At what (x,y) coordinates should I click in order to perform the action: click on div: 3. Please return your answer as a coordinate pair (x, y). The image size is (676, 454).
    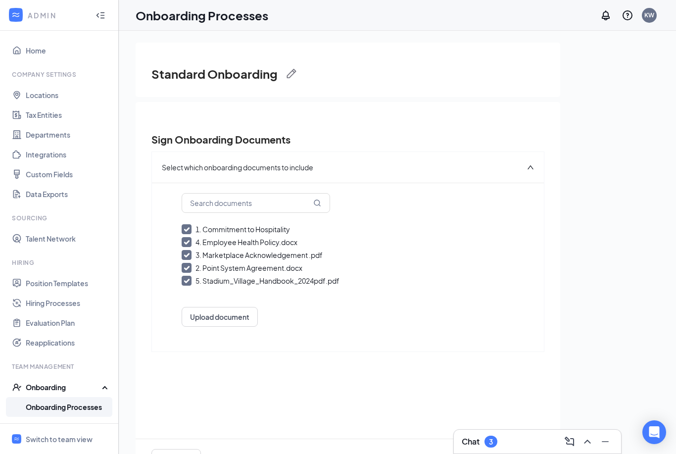
    Looking at the image, I should click on (491, 442).